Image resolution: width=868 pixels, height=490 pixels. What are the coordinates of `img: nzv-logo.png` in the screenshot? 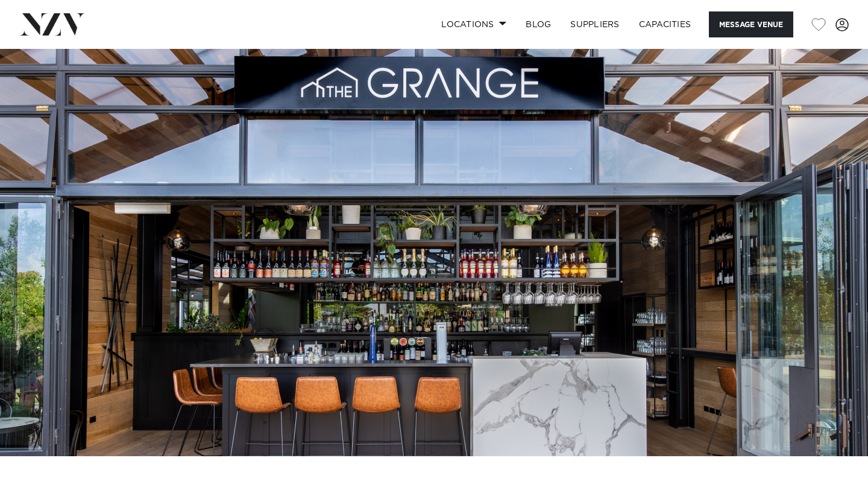 It's located at (52, 24).